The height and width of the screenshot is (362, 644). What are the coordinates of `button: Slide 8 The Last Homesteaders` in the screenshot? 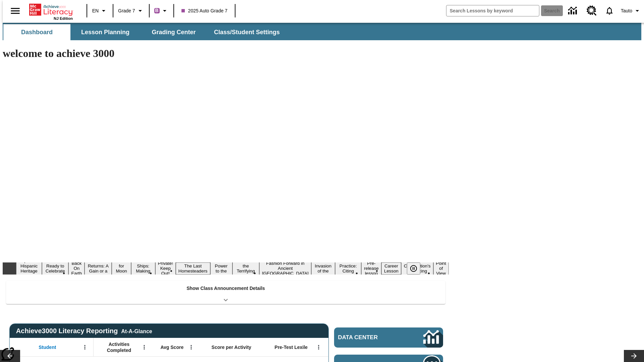 It's located at (193, 268).